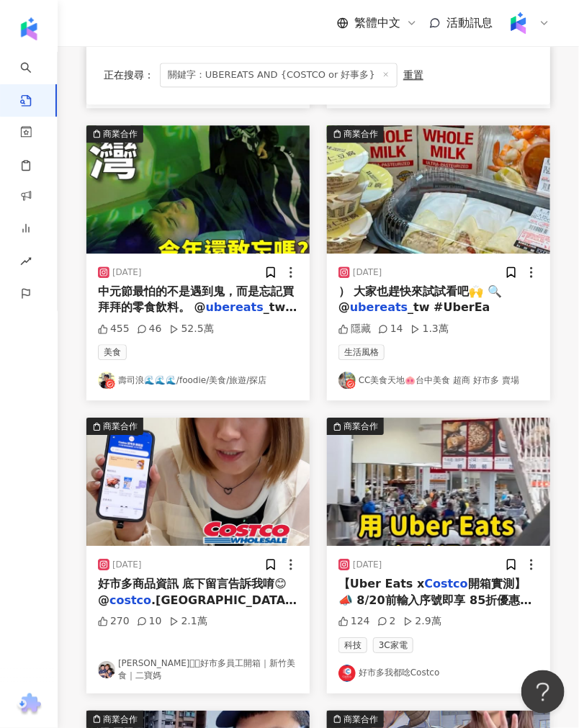  What do you see at coordinates (279, 76) in the screenshot?
I see `span: 關鍵字：UBEREATS AND {COSTCO or 好事多}` at bounding box center [279, 76].